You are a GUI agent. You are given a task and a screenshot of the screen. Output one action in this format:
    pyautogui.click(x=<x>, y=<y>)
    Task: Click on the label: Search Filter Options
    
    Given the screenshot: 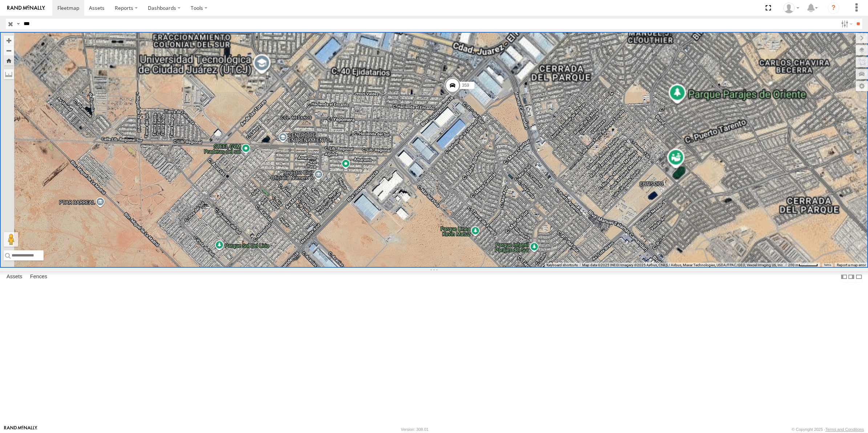 What is the action you would take?
    pyautogui.click(x=846, y=24)
    